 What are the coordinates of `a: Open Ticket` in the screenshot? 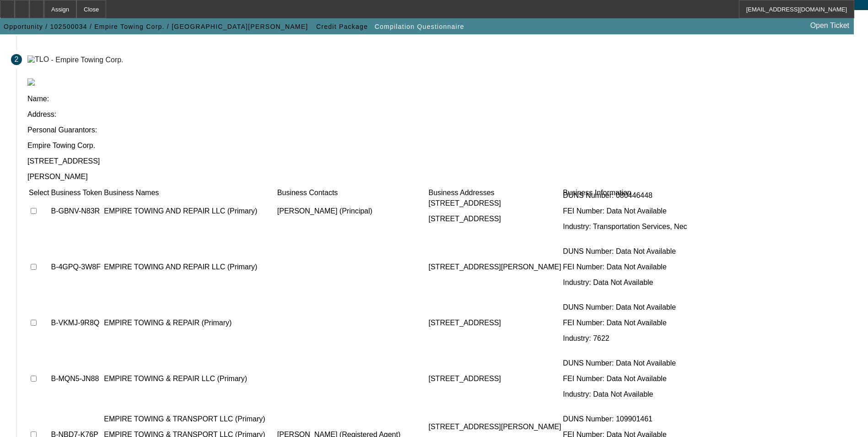 It's located at (829, 26).